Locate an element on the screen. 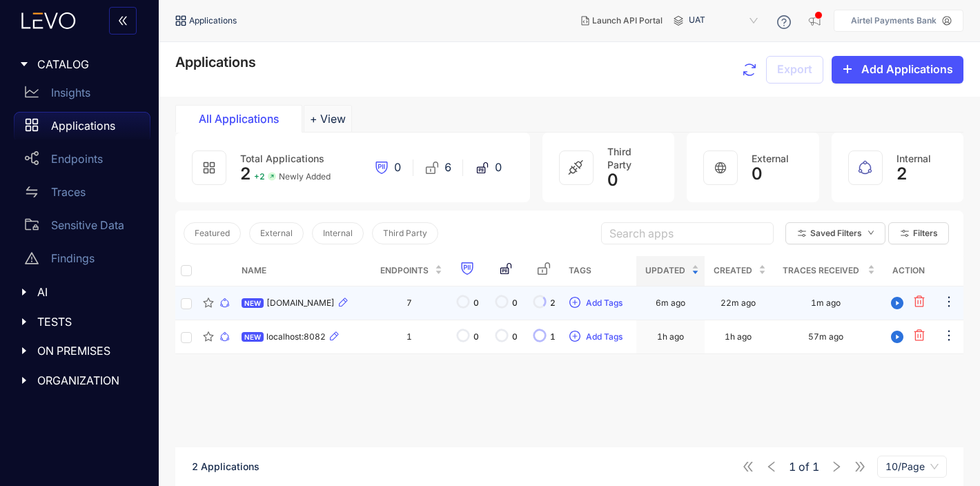 The image size is (980, 486). div: 22m ago is located at coordinates (738, 303).